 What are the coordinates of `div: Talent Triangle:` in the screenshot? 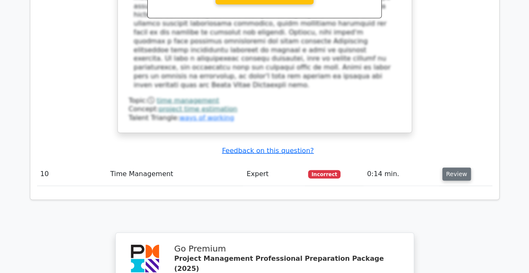 It's located at (265, 109).